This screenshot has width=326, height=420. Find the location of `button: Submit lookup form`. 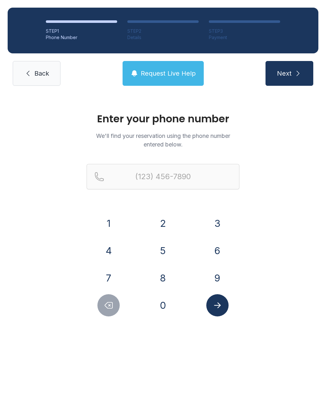

button: Submit lookup form is located at coordinates (217, 305).